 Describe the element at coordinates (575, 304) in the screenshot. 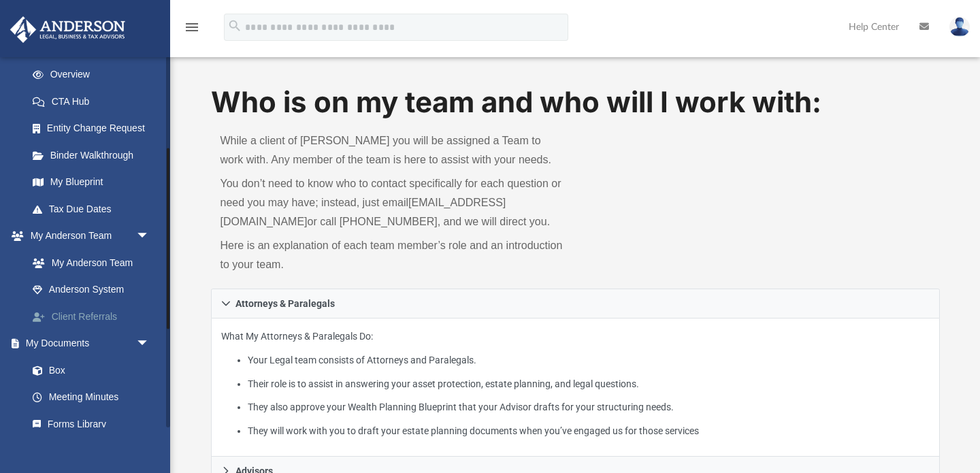

I see `a: Attorneys & Paralegals` at that location.